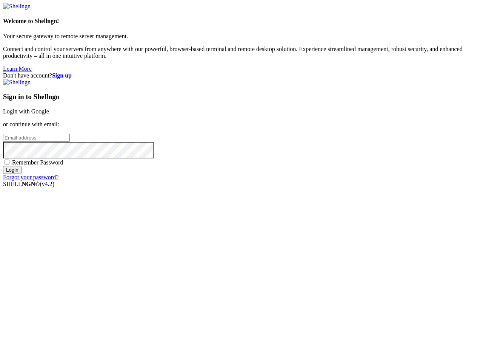  Describe the element at coordinates (242, 21) in the screenshot. I see `h4: Welcome to Shellngn!` at that location.